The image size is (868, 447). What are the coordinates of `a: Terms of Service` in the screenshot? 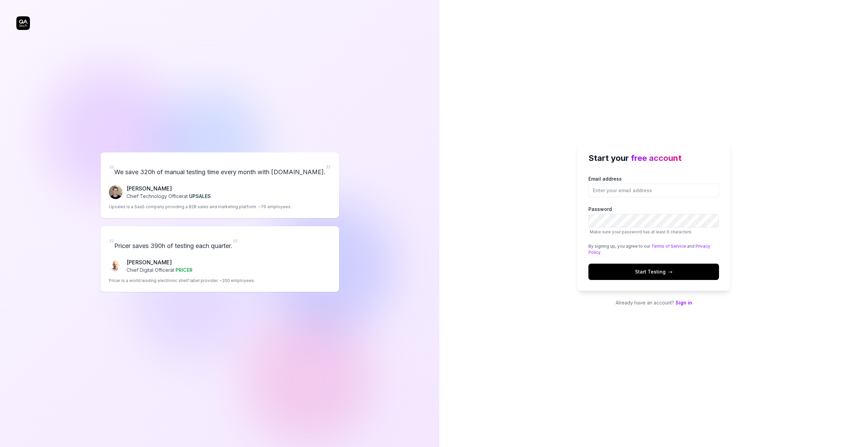 It's located at (669, 246).